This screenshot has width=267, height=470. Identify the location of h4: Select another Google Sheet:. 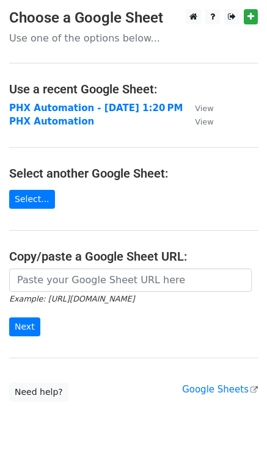
(133, 173).